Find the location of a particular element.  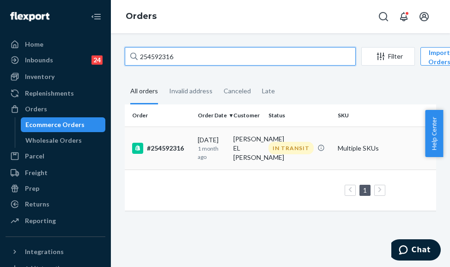

td: Multiple SKUs is located at coordinates (380, 148).